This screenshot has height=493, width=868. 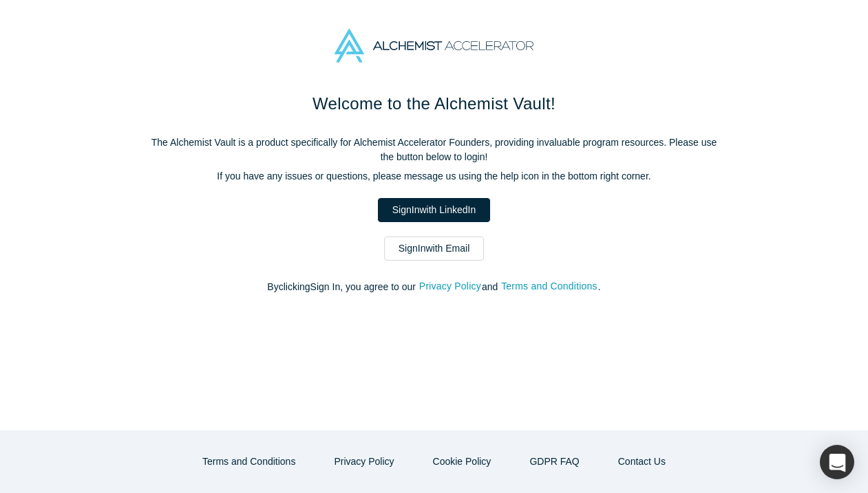 What do you see at coordinates (434, 104) in the screenshot?
I see `h1: Welcome to the Alchemist Vault!` at bounding box center [434, 104].